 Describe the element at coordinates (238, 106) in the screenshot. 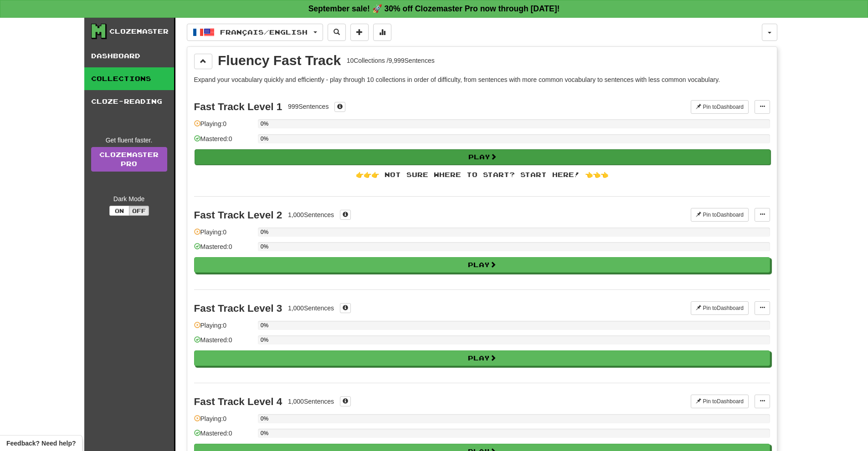

I see `div: Fast Track Level 1` at that location.